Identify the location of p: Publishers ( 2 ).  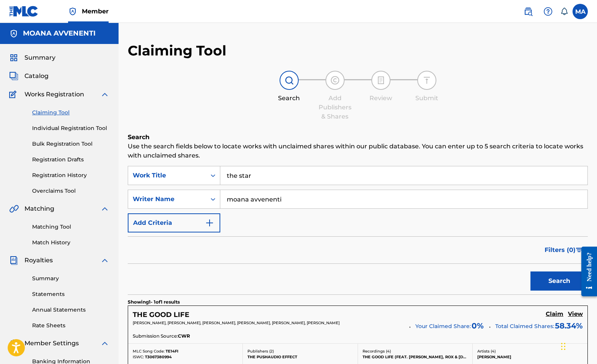
(300, 351).